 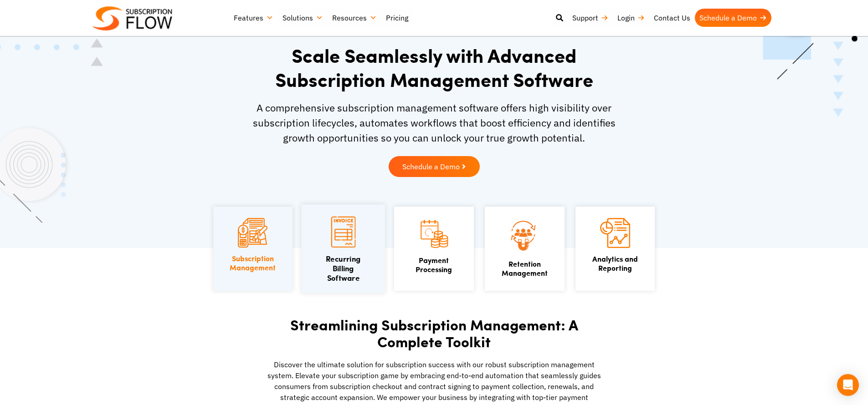 I want to click on img: Subscription Management icon, so click(x=252, y=232).